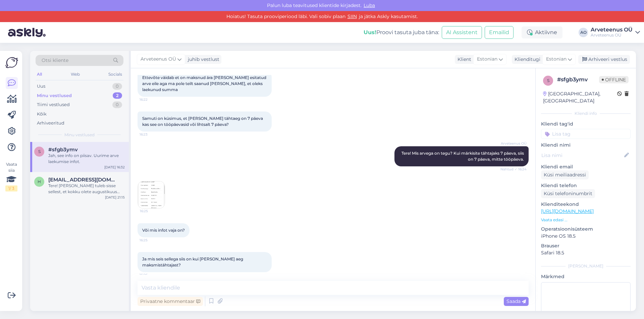 This screenshot has height=319, width=644. Describe the element at coordinates (50, 123) in the screenshot. I see `div: Arhiveeritud` at that location.